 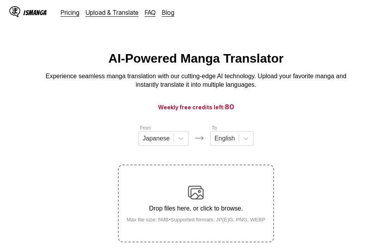 What do you see at coordinates (168, 12) in the screenshot?
I see `a: Blog` at bounding box center [168, 12].